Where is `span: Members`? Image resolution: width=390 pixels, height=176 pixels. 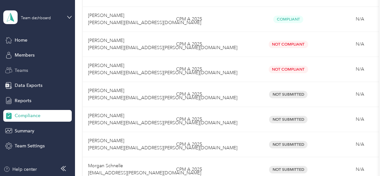
span: Members is located at coordinates (24, 55).